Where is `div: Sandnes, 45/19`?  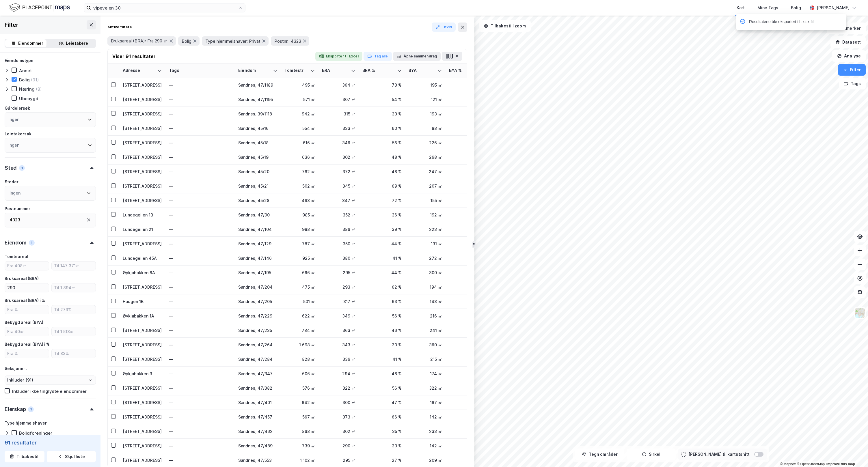
div: Sandnes, 45/19 is located at coordinates (258, 157).